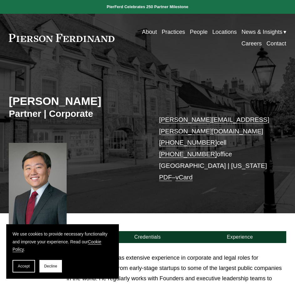 The width and height of the screenshot is (295, 285). I want to click on button: Accept, so click(24, 266).